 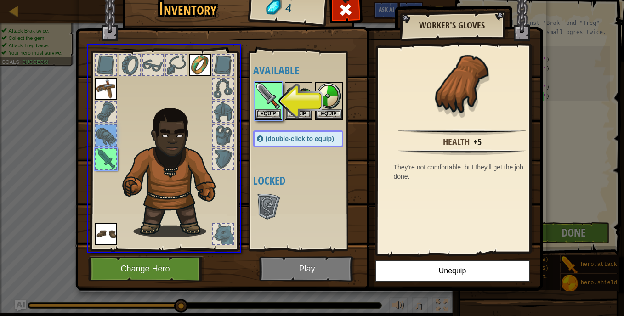 What do you see at coordinates (452, 271) in the screenshot?
I see `button: Unequip` at bounding box center [452, 271].